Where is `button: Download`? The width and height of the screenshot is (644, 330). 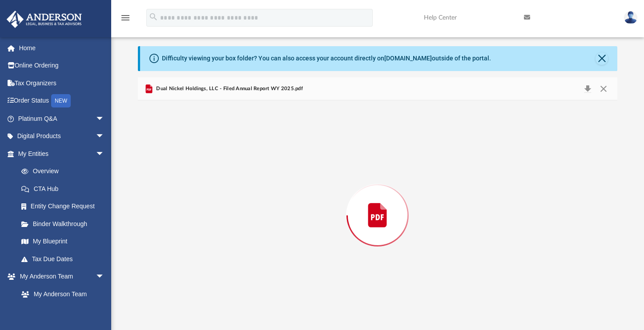
button: Download is located at coordinates (587, 89).